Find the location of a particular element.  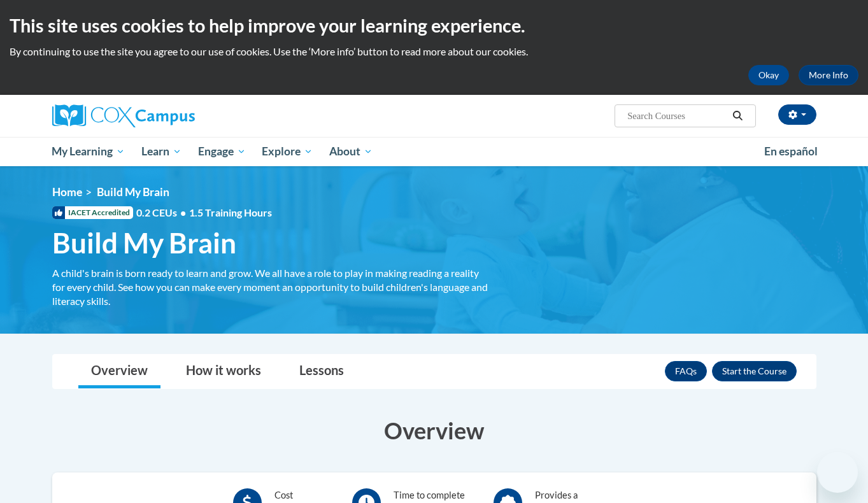

a: More Info is located at coordinates (828, 75).